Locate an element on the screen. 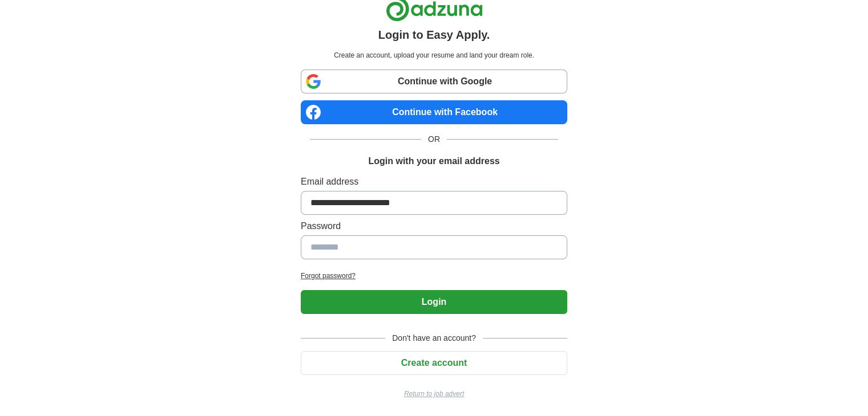 The width and height of the screenshot is (868, 416). label: Email address is located at coordinates (434, 182).